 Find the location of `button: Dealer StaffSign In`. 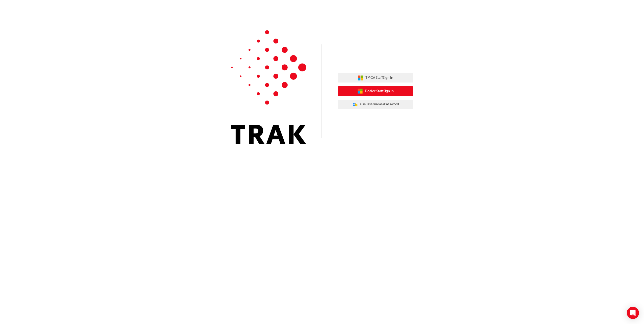

button: Dealer StaffSign In is located at coordinates (376, 91).